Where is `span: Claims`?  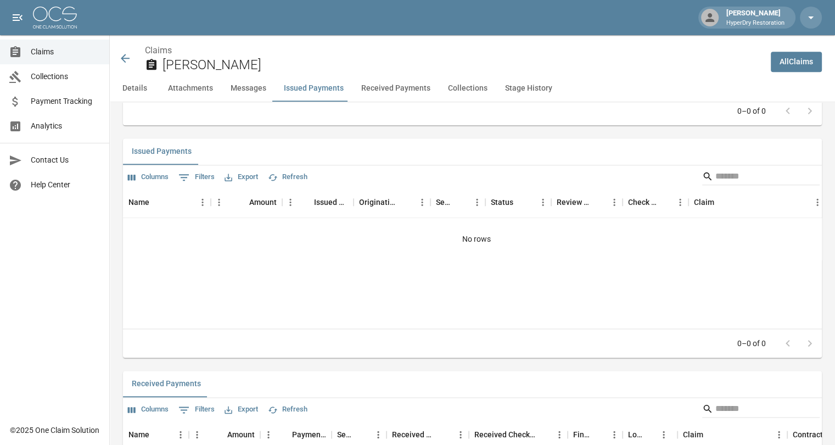 span: Claims is located at coordinates (65, 52).